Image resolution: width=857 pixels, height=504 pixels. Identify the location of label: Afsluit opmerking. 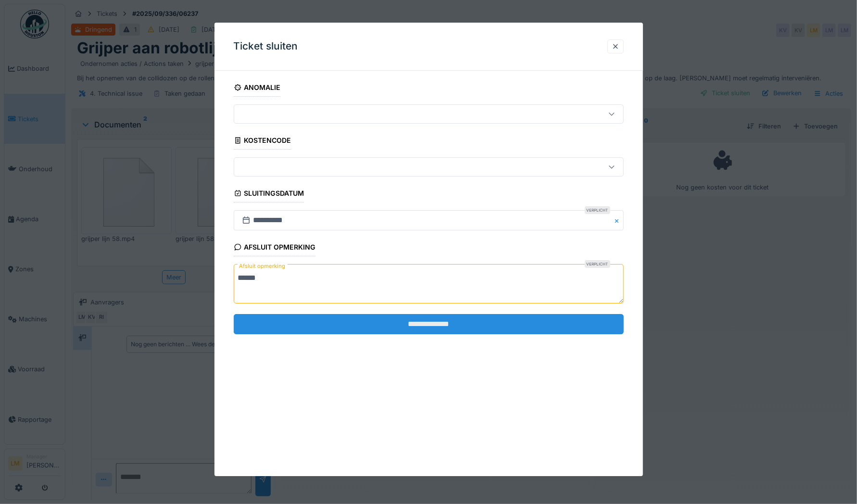
(263, 267).